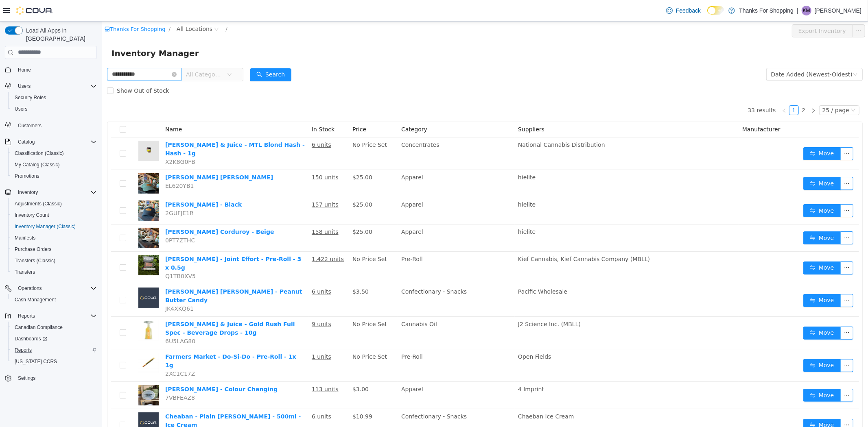  I want to click on span: EL620YB1, so click(78, 164).